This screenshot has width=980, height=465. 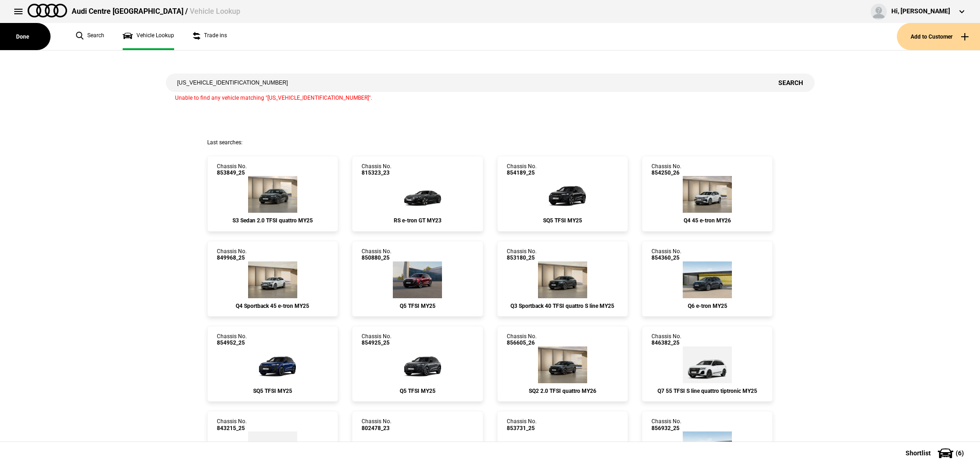 What do you see at coordinates (521, 258) in the screenshot?
I see `span: 853180_25` at bounding box center [521, 258].